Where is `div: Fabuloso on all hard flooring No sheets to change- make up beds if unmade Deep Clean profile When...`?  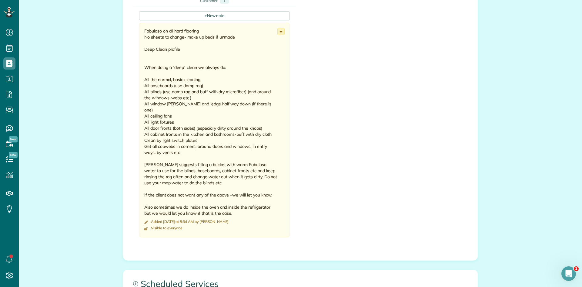
div: Fabuloso on all hard flooring No sheets to change- make up beds if unmade Deep Clean profile When... is located at coordinates (211, 122).